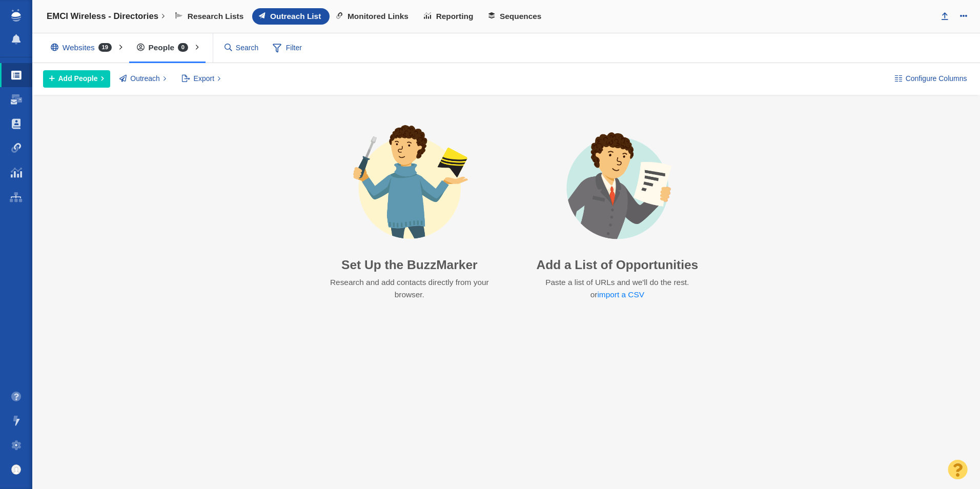 The image size is (980, 489). Describe the element at coordinates (143, 79) in the screenshot. I see `button: Outreach` at that location.